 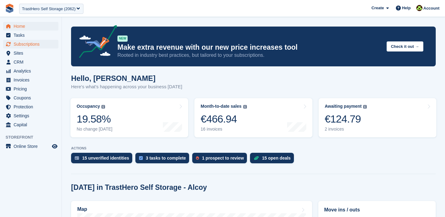 I want to click on span: Pricing, so click(x=32, y=89).